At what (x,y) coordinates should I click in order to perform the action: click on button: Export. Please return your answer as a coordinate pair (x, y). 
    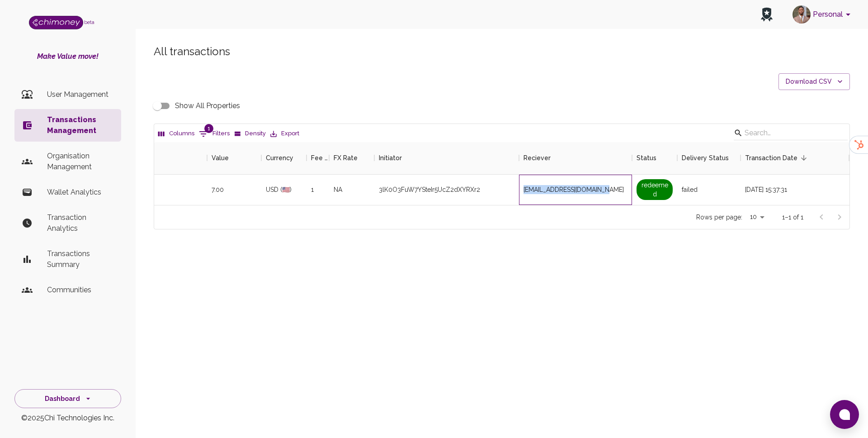
    Looking at the image, I should click on (285, 134).